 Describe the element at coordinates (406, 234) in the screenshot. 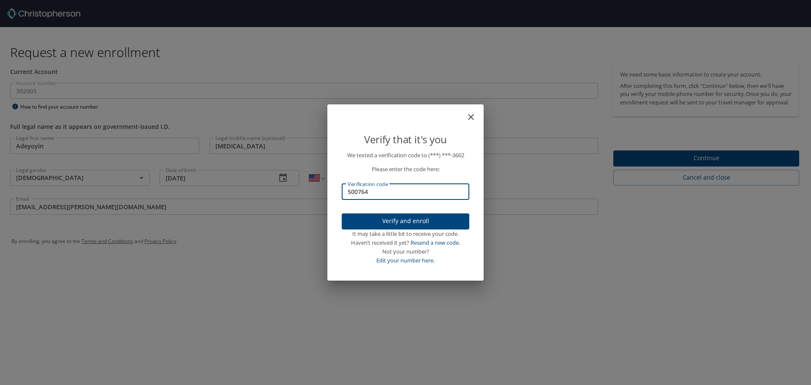

I see `div: It may take a little bit to receive your code.` at that location.